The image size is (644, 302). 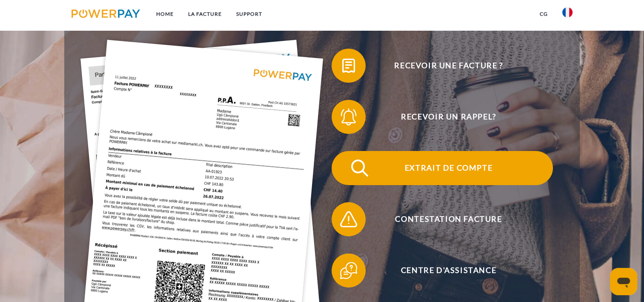 I want to click on span: Centre d'assistance, so click(x=449, y=270).